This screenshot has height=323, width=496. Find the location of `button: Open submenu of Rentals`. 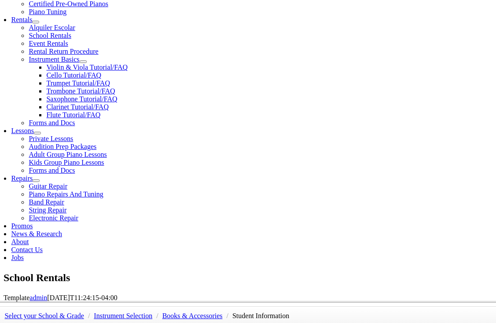

button: Open submenu of Rentals is located at coordinates (36, 22).